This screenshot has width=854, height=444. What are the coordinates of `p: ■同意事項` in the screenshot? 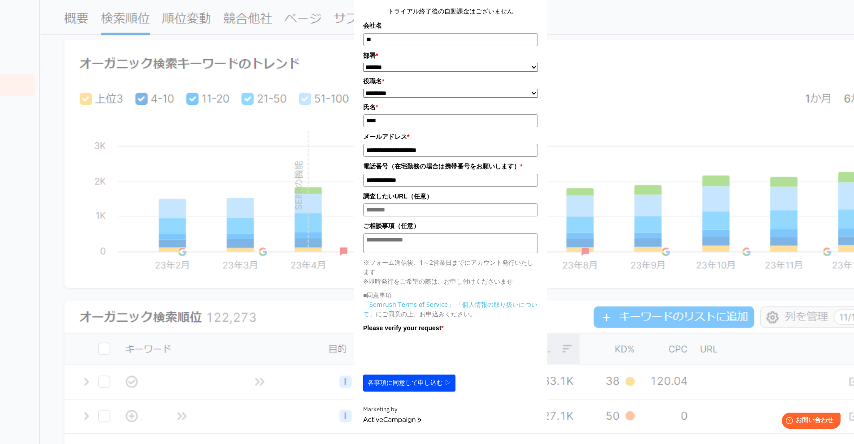 It's located at (451, 295).